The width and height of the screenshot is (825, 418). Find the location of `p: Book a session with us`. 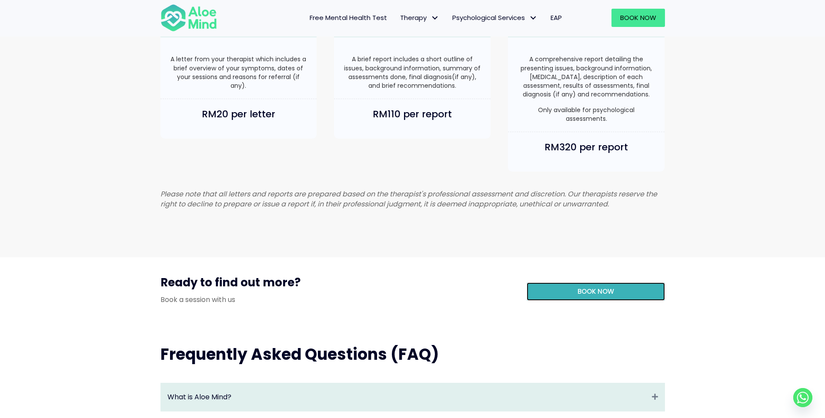

p: Book a session with us is located at coordinates (337, 300).